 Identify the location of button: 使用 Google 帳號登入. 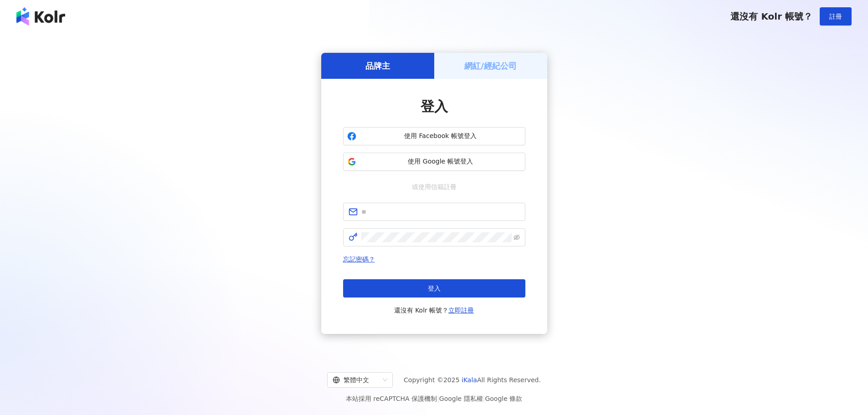
(435, 162).